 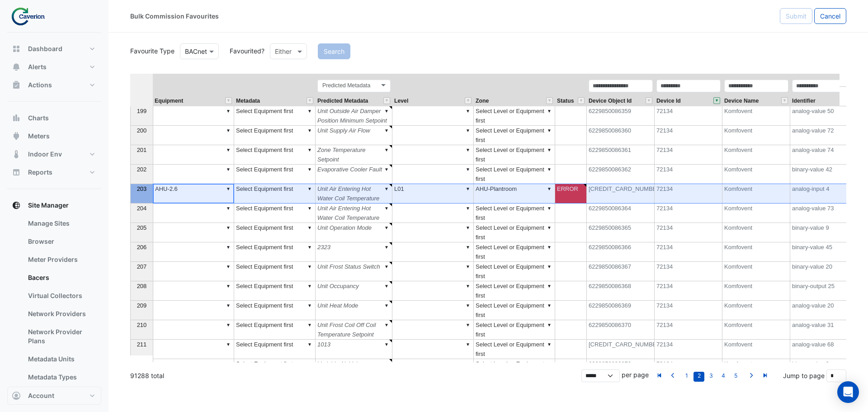 What do you see at coordinates (354, 174) in the screenshot?
I see `td: Evaporative Cooler Fault` at bounding box center [354, 174].